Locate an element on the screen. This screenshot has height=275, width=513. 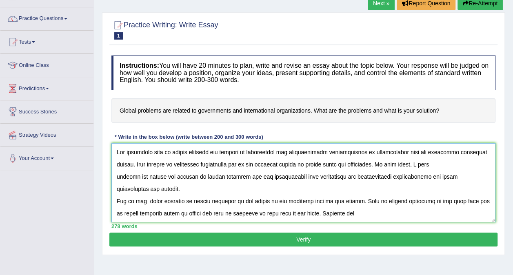
a: Your Account is located at coordinates (47, 157).